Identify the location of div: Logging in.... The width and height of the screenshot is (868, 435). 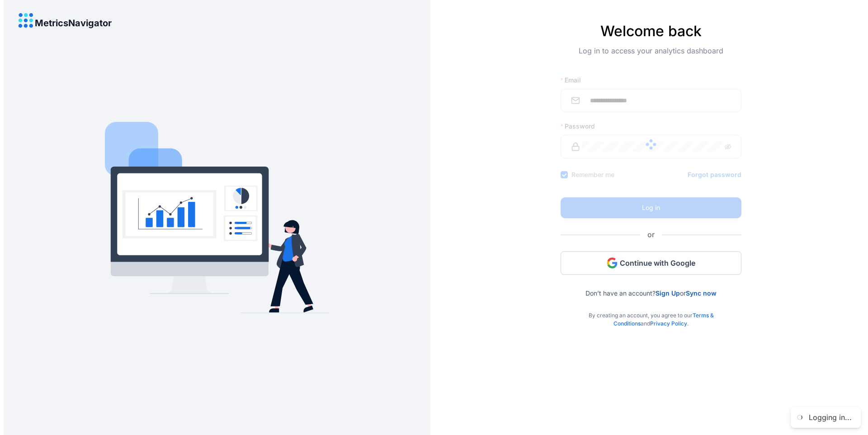
(830, 418).